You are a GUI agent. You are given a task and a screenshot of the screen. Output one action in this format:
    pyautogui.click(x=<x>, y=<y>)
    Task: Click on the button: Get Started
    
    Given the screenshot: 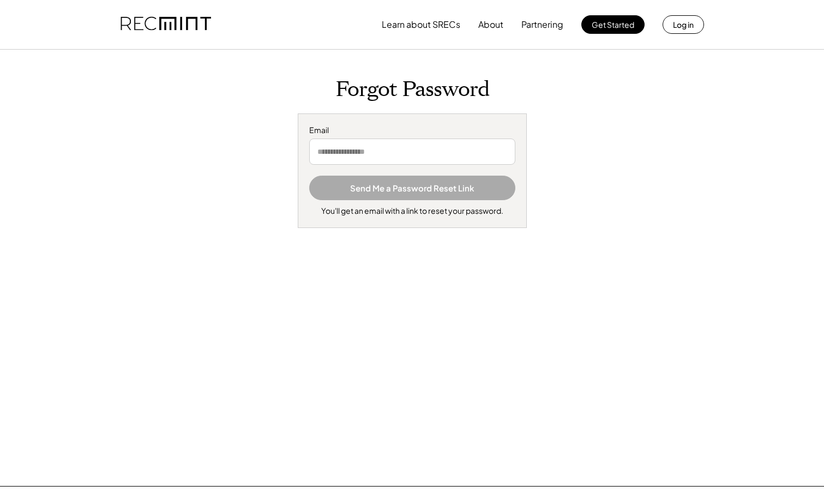 What is the action you would take?
    pyautogui.click(x=613, y=25)
    